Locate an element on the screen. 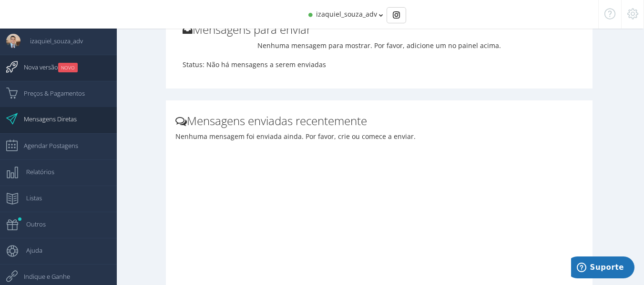 The image size is (644, 285). span: Relatórios is located at coordinates (35, 172).